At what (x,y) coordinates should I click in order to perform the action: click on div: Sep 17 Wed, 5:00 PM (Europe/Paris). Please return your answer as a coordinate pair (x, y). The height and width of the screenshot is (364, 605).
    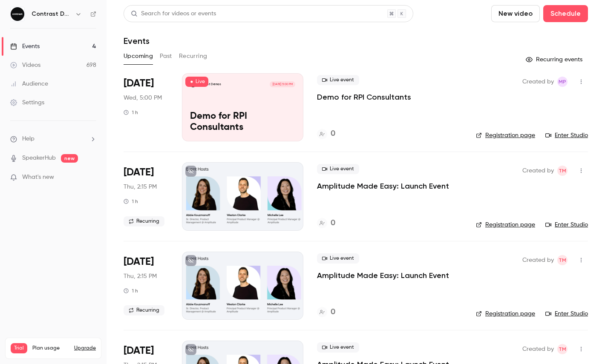
    Looking at the image, I should click on (146, 107).